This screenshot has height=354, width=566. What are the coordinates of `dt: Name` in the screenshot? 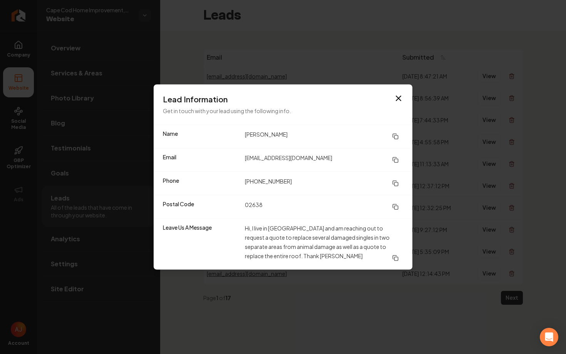 It's located at (201, 137).